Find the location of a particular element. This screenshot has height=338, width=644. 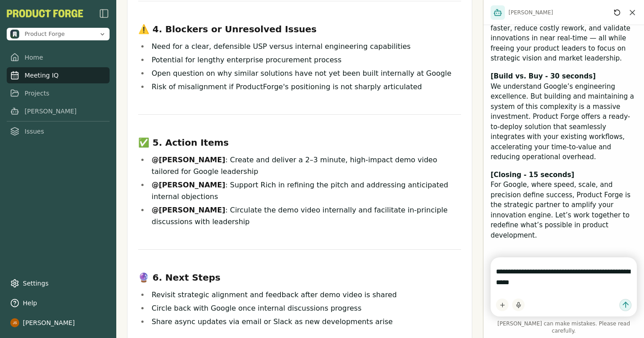

span: Product Forge is located at coordinates (45, 34).